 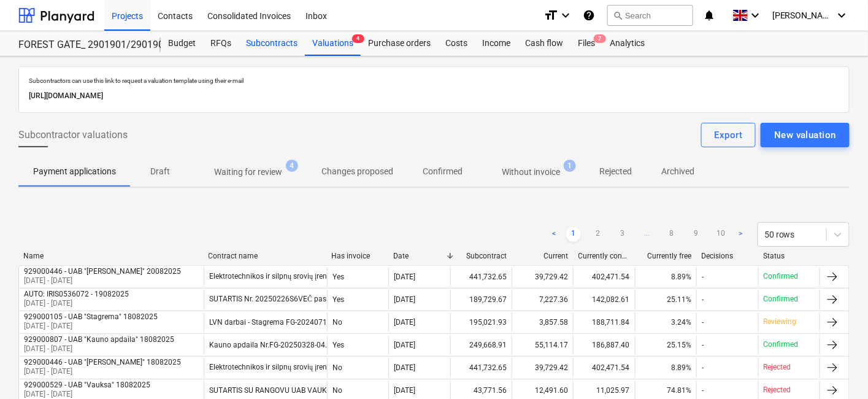 I want to click on div: Kauno apdaila Nr.FG-20250328-04.pdf, so click(x=274, y=345).